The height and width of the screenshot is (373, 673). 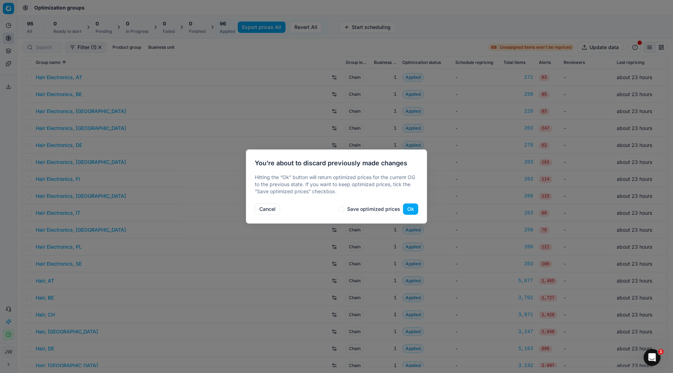 I want to click on input: Save optimized prices, so click(x=341, y=209).